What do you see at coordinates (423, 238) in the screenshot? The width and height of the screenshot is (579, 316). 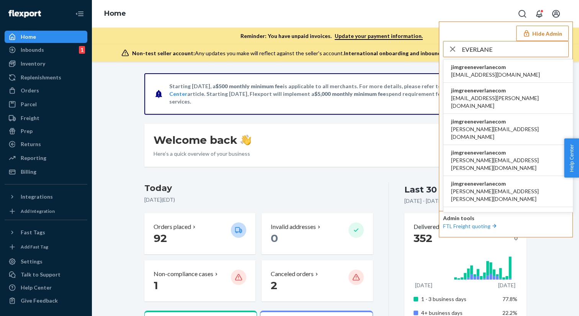 I see `span: 352` at bounding box center [423, 238].